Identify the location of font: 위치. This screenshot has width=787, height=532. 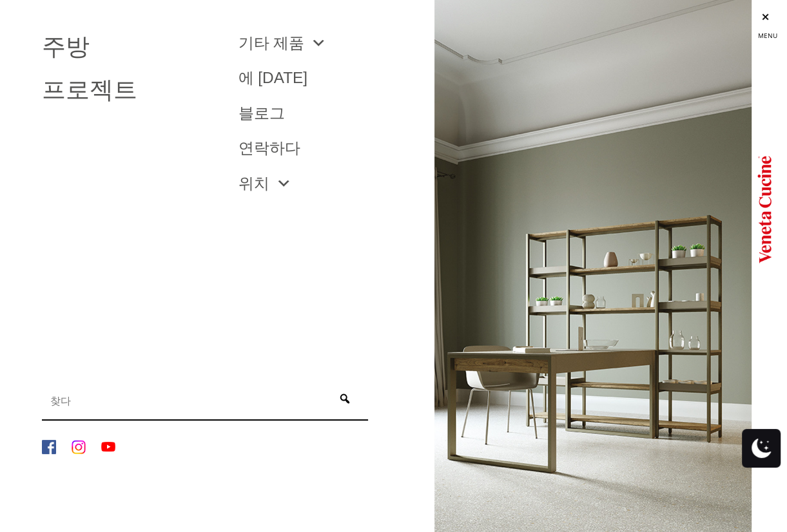
(253, 183).